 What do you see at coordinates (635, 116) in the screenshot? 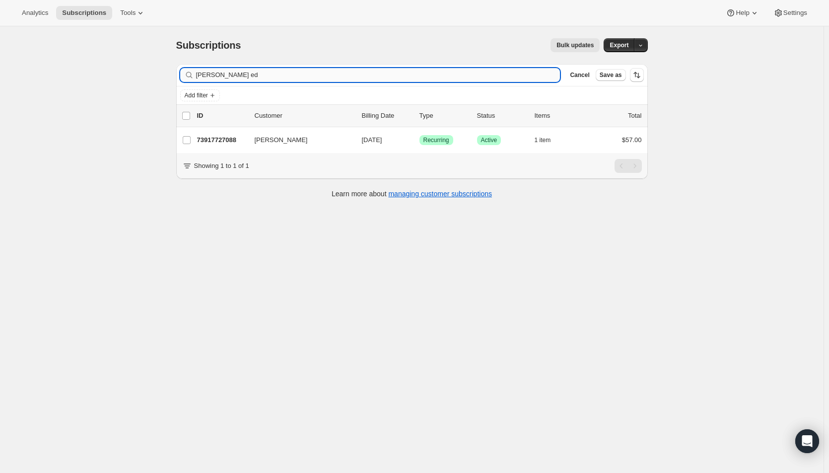
I see `p: Total` at bounding box center [635, 116].